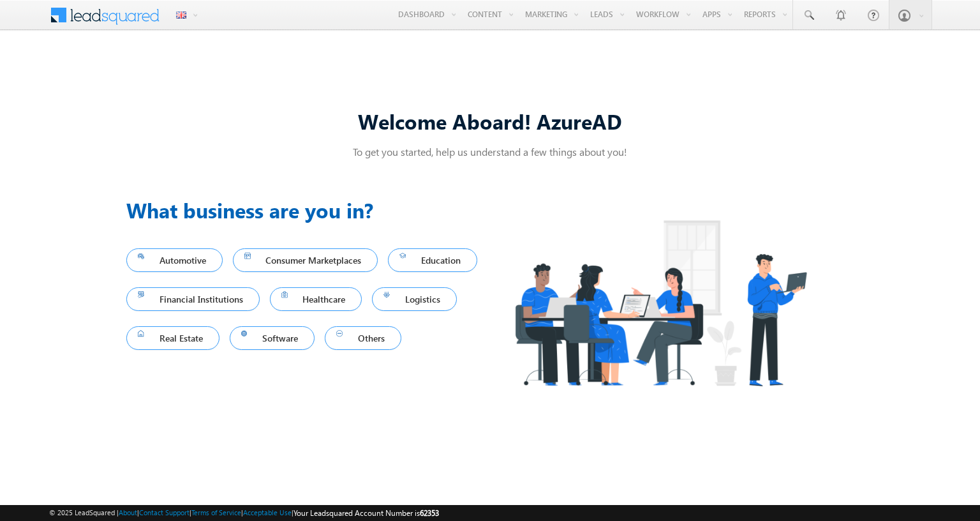 The width and height of the screenshot is (980, 521). What do you see at coordinates (363, 338) in the screenshot?
I see `span: Others` at bounding box center [363, 338].